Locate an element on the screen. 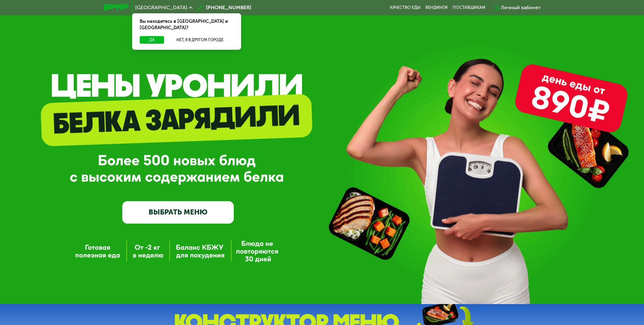 This screenshot has height=325, width=644. a: ВЫБРАТЬ МЕНЮ is located at coordinates (178, 212).